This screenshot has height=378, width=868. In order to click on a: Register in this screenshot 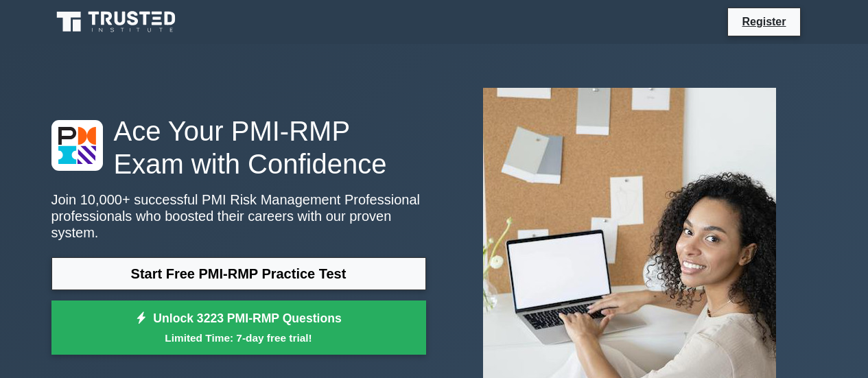, I will do `click(764, 22)`.